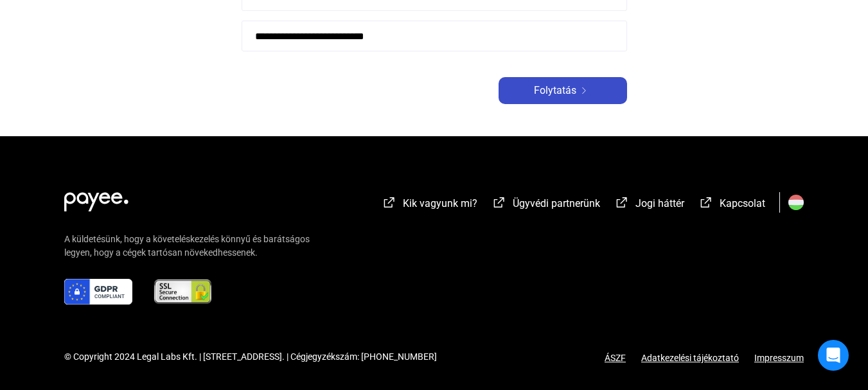  I want to click on img: HU.svg, so click(796, 203).